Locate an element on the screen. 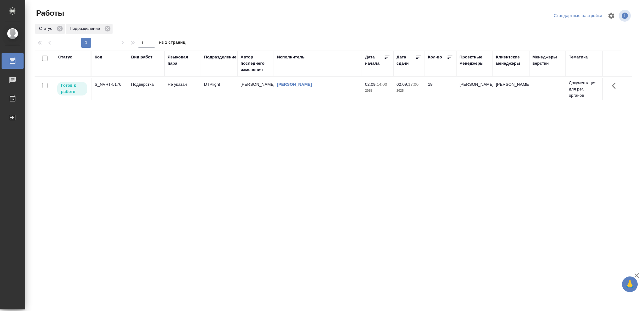 The image size is (644, 311). p: Документация для рег. органов is located at coordinates (584, 89).